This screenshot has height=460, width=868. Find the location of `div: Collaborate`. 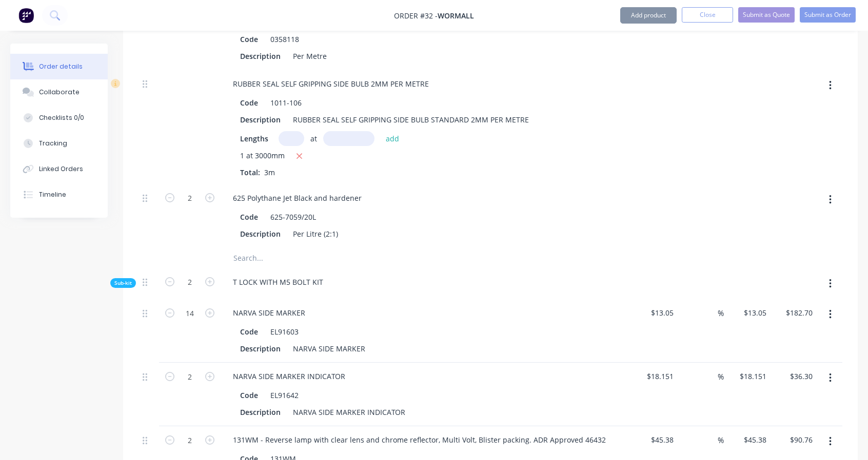

div: Collaborate is located at coordinates (59, 92).